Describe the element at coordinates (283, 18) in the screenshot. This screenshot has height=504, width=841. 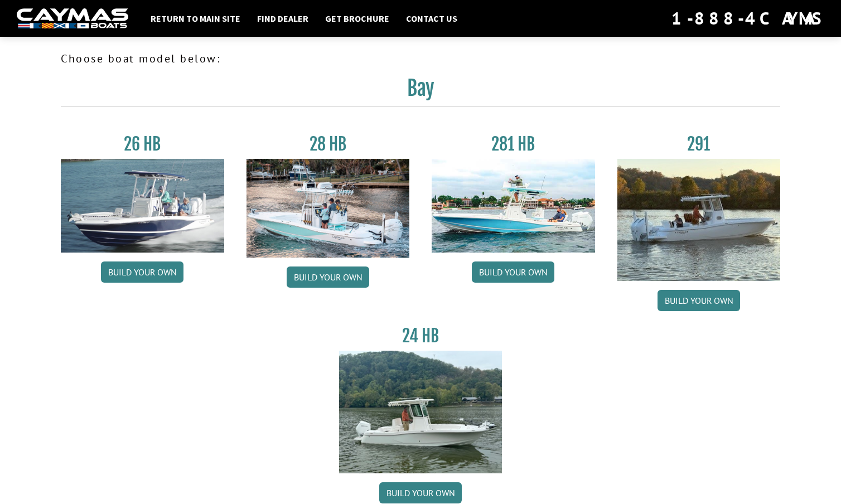
I see `a: Find Dealer` at that location.